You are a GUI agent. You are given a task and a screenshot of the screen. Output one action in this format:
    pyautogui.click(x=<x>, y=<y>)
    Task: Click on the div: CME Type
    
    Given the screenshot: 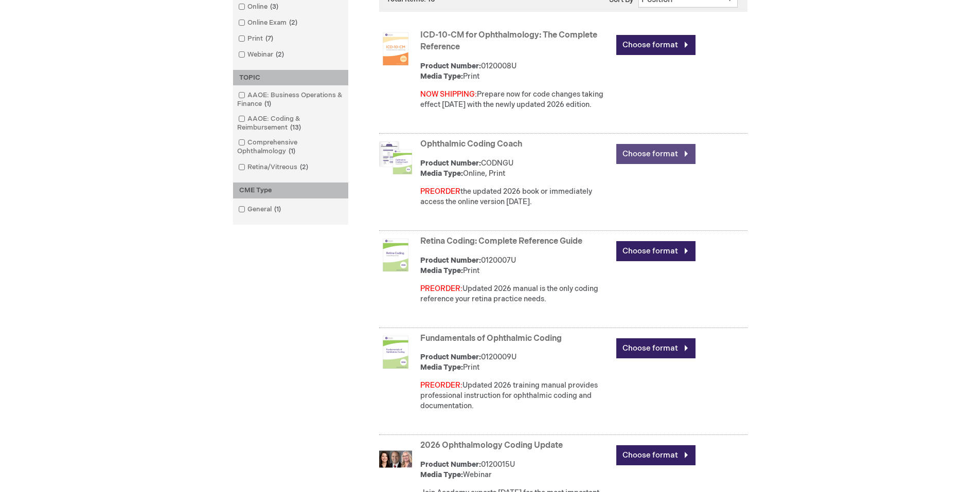 What is the action you would take?
    pyautogui.click(x=291, y=190)
    